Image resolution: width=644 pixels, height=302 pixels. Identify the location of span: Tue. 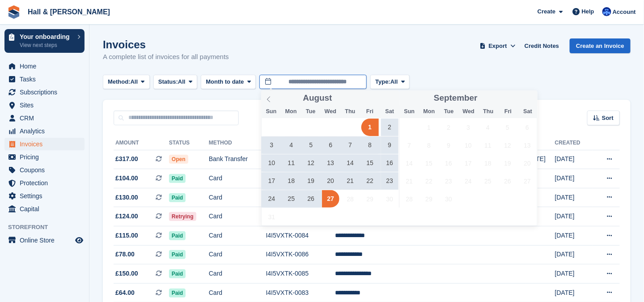
(311, 112).